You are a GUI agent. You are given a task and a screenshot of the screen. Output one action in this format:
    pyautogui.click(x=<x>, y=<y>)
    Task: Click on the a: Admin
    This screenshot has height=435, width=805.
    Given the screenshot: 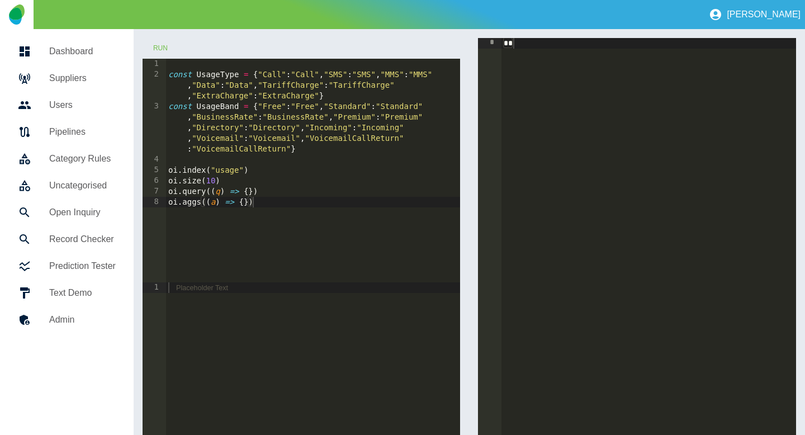 What is the action you would take?
    pyautogui.click(x=67, y=320)
    